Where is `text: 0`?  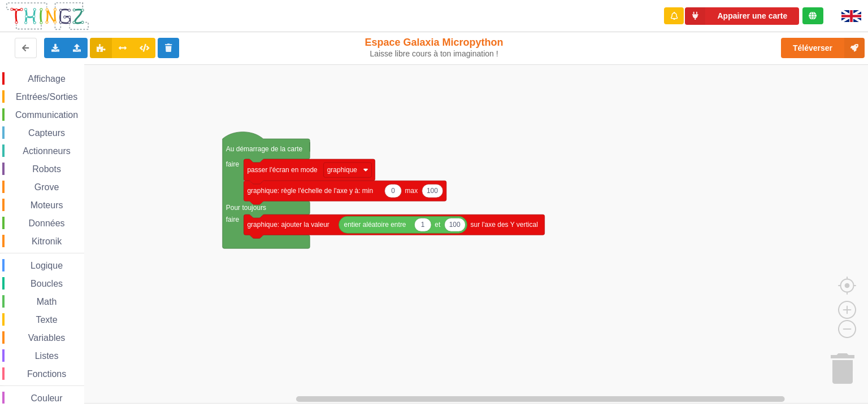 text: 0 is located at coordinates (393, 191).